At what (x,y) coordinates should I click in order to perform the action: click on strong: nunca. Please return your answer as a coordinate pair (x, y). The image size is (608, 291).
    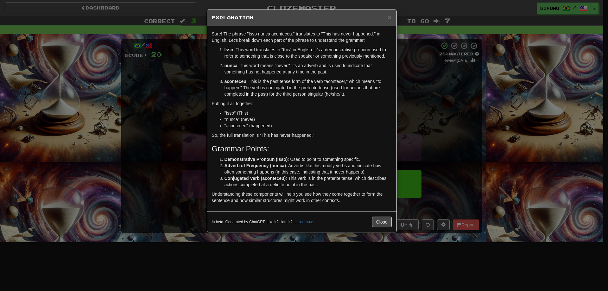
    Looking at the image, I should click on (231, 66).